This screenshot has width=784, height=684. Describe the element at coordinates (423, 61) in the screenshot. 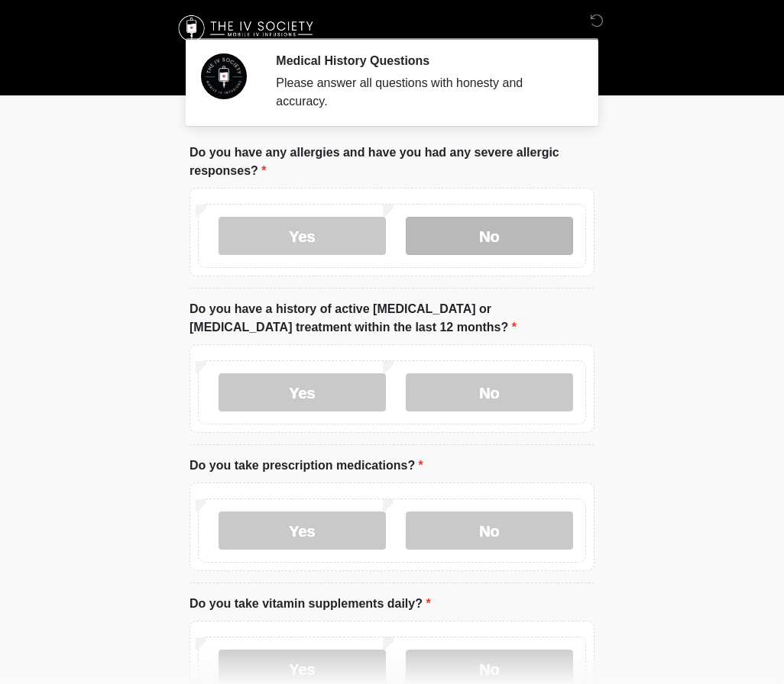

I see `h2: Medical History Questions` at that location.